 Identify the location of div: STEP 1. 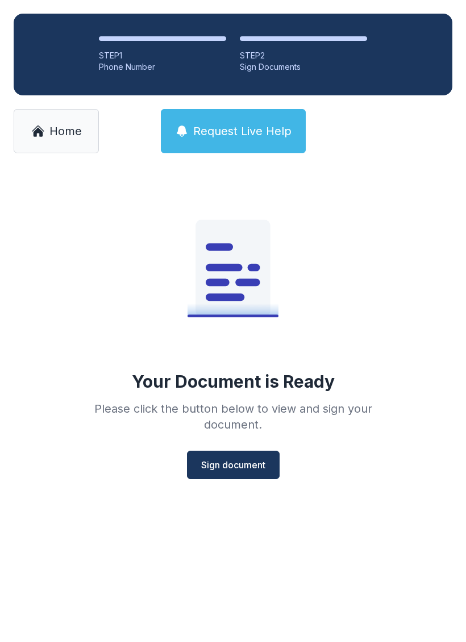
(162, 56).